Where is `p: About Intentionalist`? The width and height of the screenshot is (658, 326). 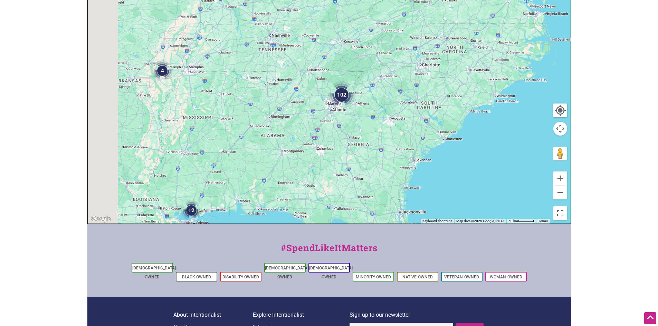 p: About Intentionalist is located at coordinates (213, 315).